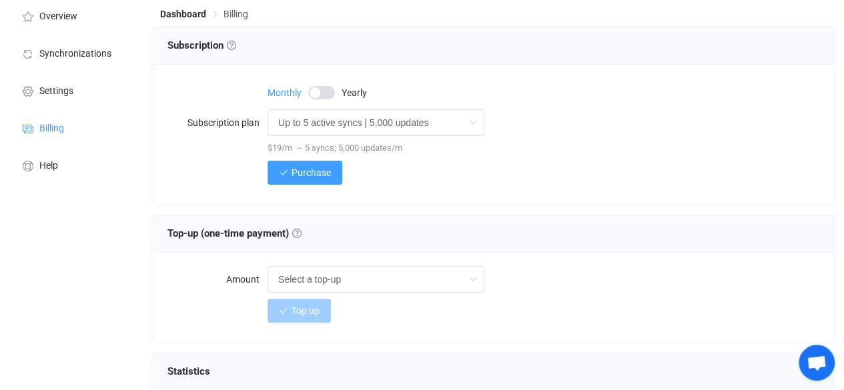  I want to click on span: Dashboard, so click(183, 14).